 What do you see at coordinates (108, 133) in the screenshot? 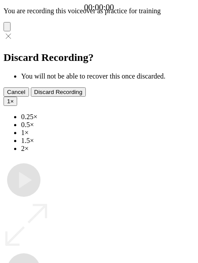
I see `li: 1×` at bounding box center [108, 133].